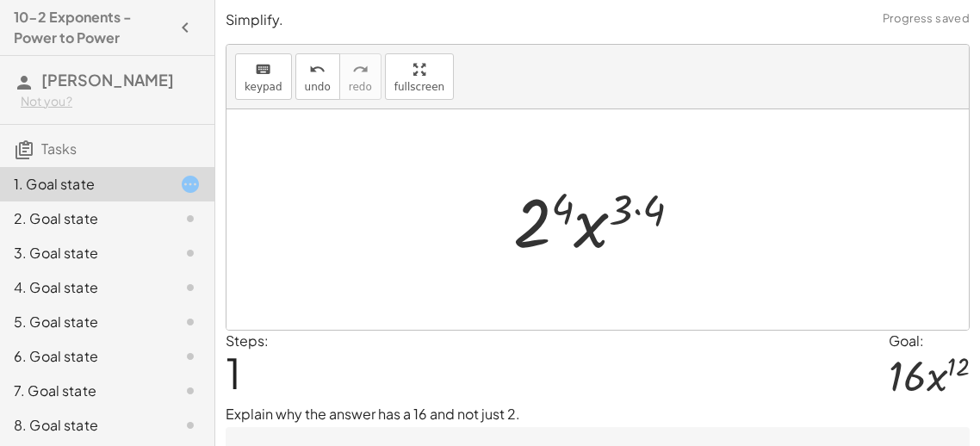 This screenshot has width=980, height=446. What do you see at coordinates (83, 219) in the screenshot?
I see `div: 2. Goal state` at bounding box center [83, 219].